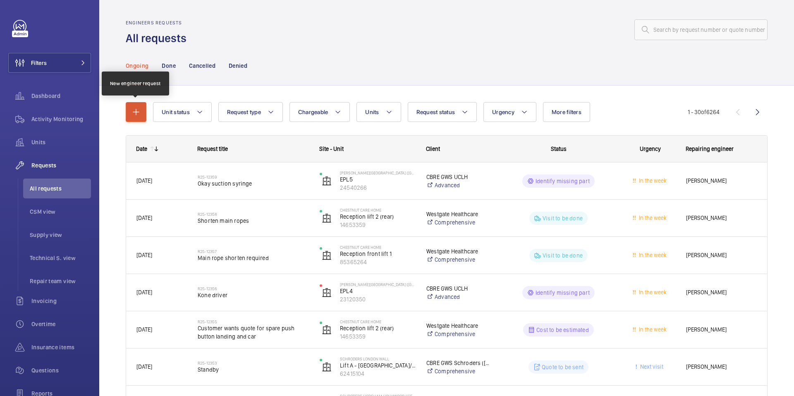 This screenshot has width=794, height=396. What do you see at coordinates (212, 149) in the screenshot?
I see `span: Request title` at bounding box center [212, 149].